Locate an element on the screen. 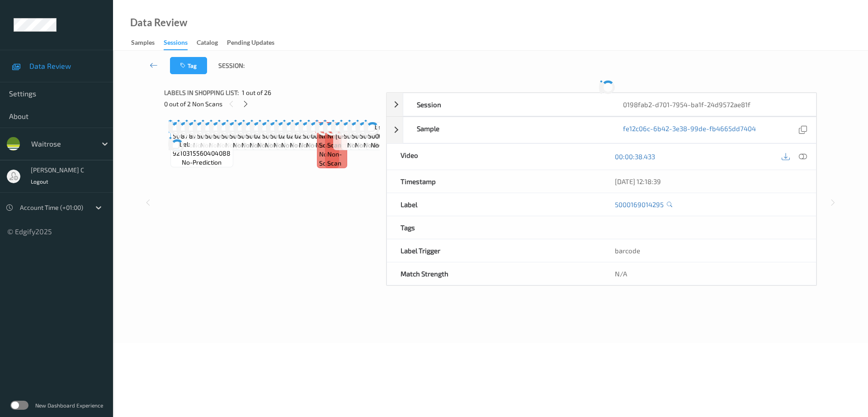  div: 0 out of 2 Non Scans is located at coordinates (272, 104).